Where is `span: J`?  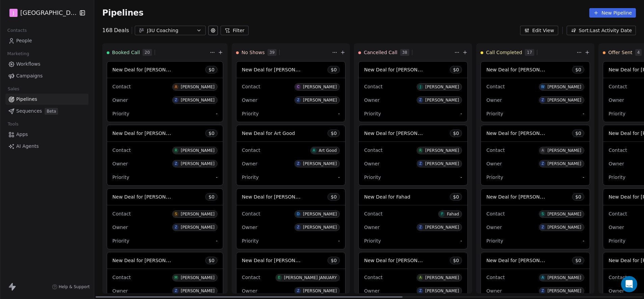
span: J is located at coordinates (14, 13).